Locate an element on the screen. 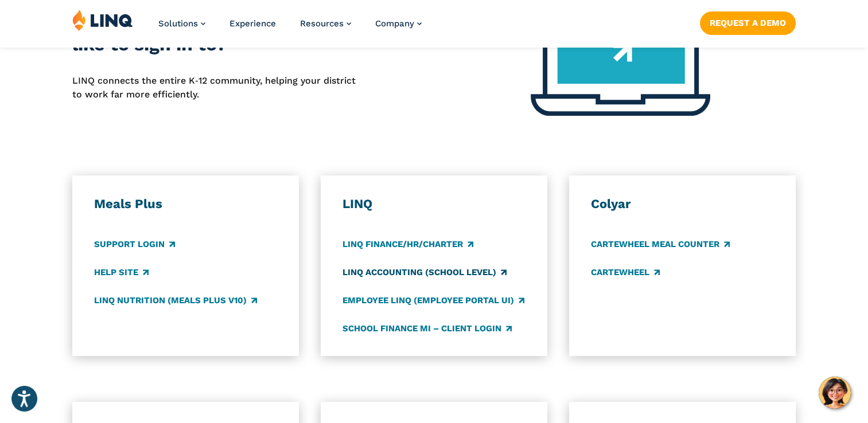 This screenshot has height=423, width=868. a: CARTEWHEEL Meal Counter is located at coordinates (660, 244).